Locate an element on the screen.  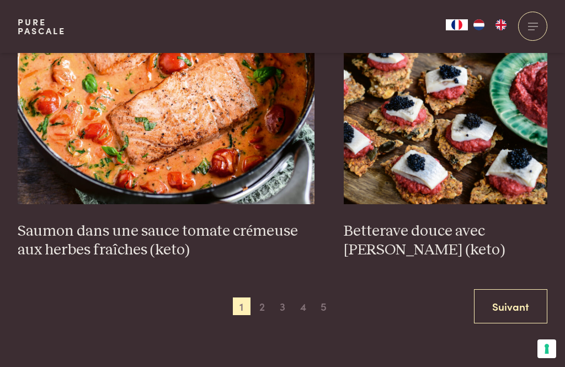
span: 5 is located at coordinates (323, 306).